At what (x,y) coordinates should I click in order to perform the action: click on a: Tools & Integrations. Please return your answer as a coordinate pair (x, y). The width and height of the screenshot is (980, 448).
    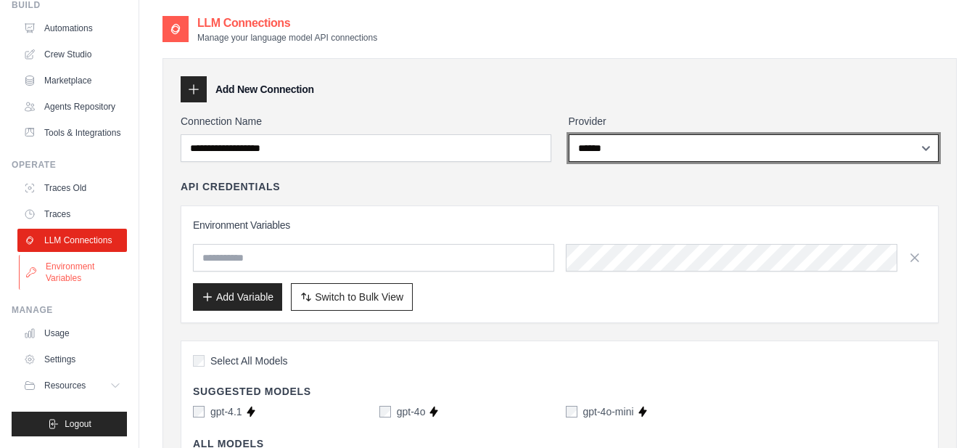
    Looking at the image, I should click on (72, 132).